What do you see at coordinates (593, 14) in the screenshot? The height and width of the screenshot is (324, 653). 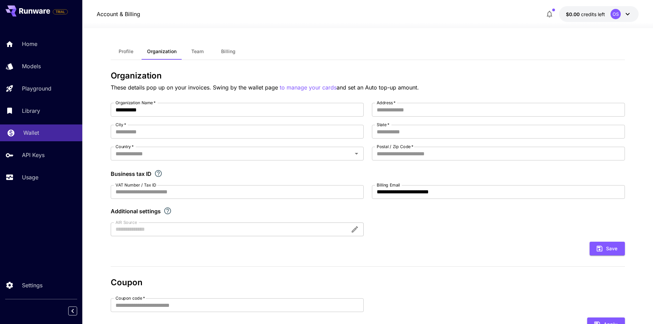 I see `span: credits left` at bounding box center [593, 14].